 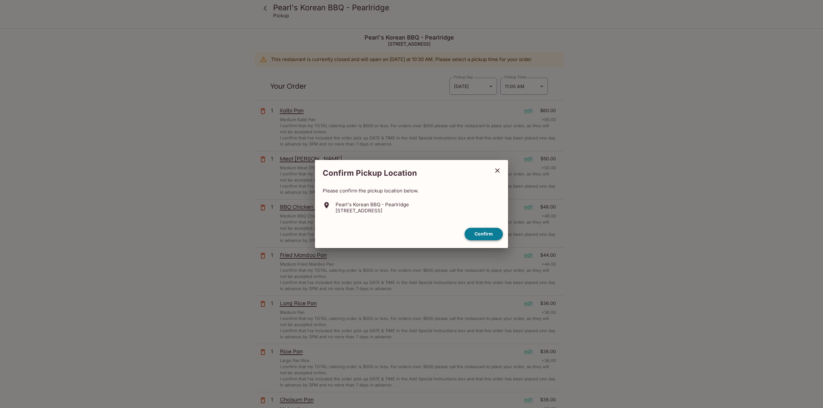 What do you see at coordinates (483, 234) in the screenshot?
I see `button: confirm` at bounding box center [483, 234].